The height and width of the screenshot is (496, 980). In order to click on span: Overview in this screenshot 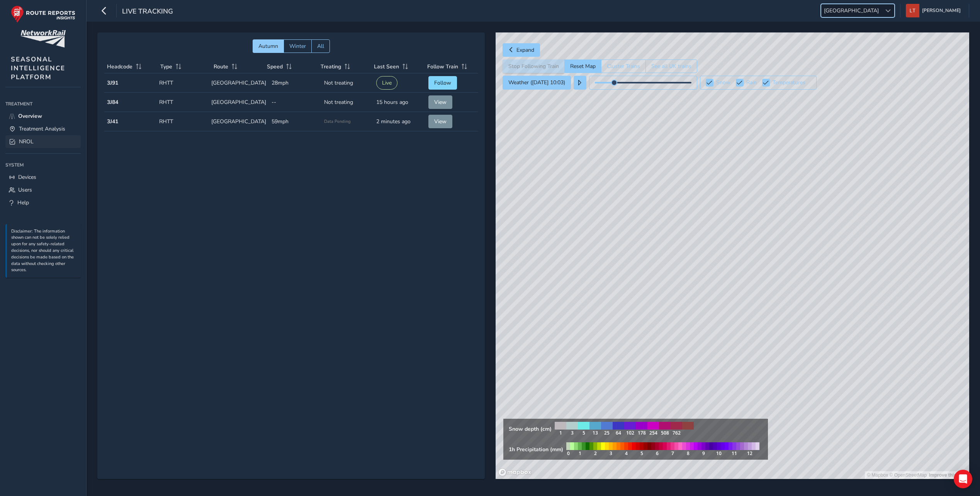, I will do `click(30, 116)`.